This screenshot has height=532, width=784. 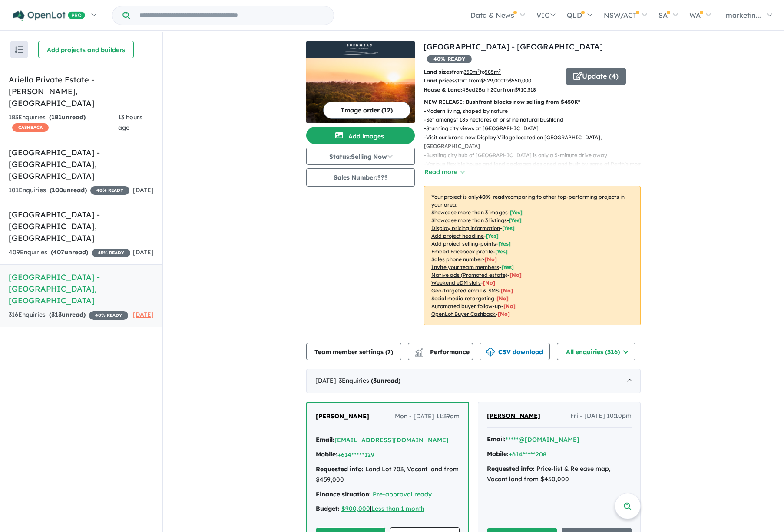 What do you see at coordinates (490, 71) in the screenshot?
I see `span: to` at bounding box center [490, 71].